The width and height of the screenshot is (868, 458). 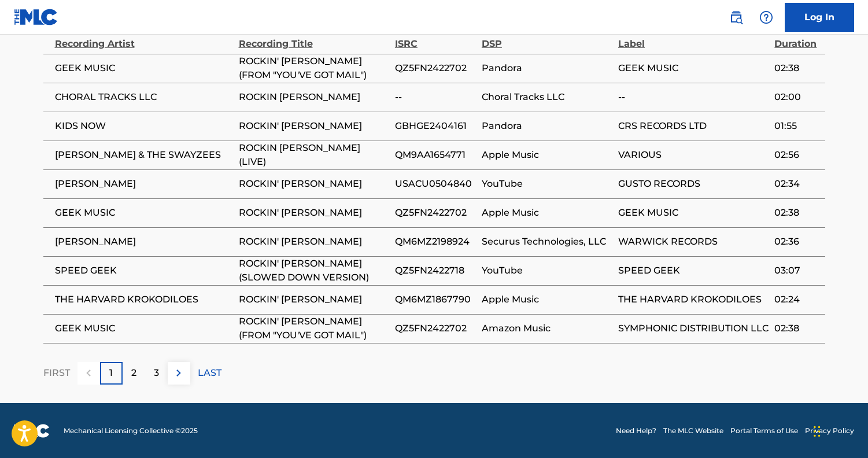 I want to click on div: ISRC, so click(x=435, y=38).